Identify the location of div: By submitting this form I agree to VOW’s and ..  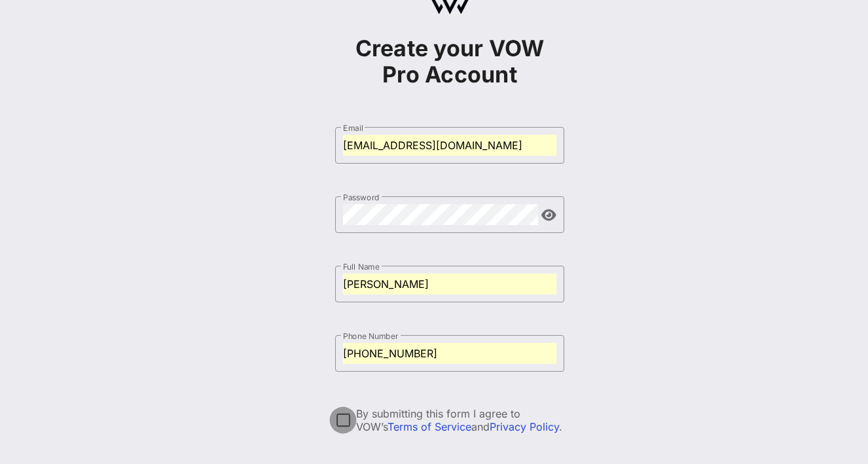
(460, 420).